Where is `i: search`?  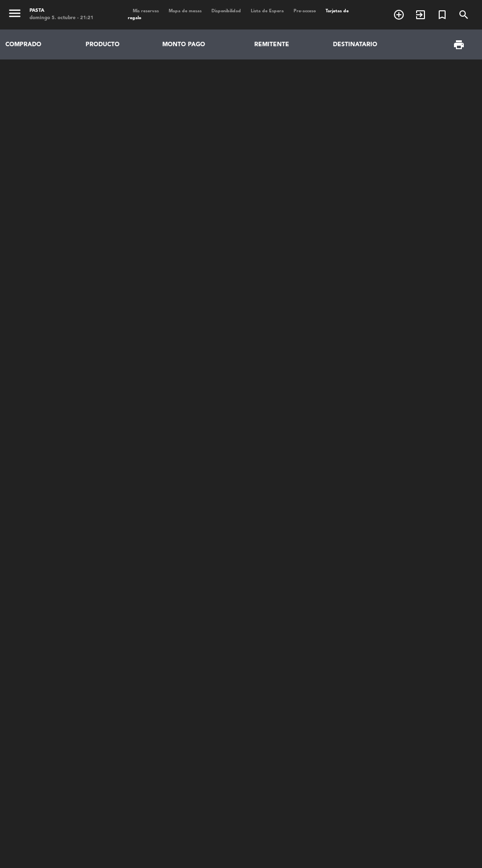 i: search is located at coordinates (463, 15).